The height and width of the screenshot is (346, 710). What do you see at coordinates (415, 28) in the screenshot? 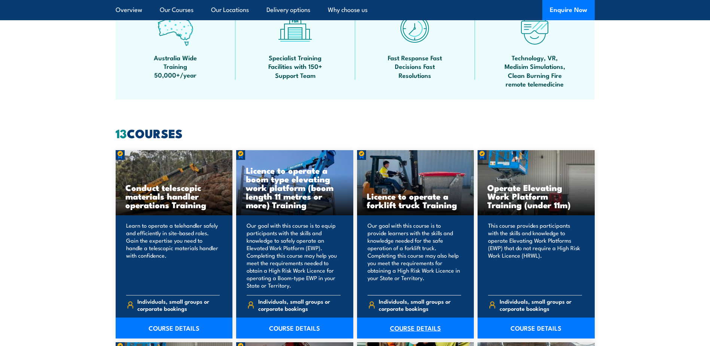
I see `img: fast-icon` at bounding box center [415, 28].